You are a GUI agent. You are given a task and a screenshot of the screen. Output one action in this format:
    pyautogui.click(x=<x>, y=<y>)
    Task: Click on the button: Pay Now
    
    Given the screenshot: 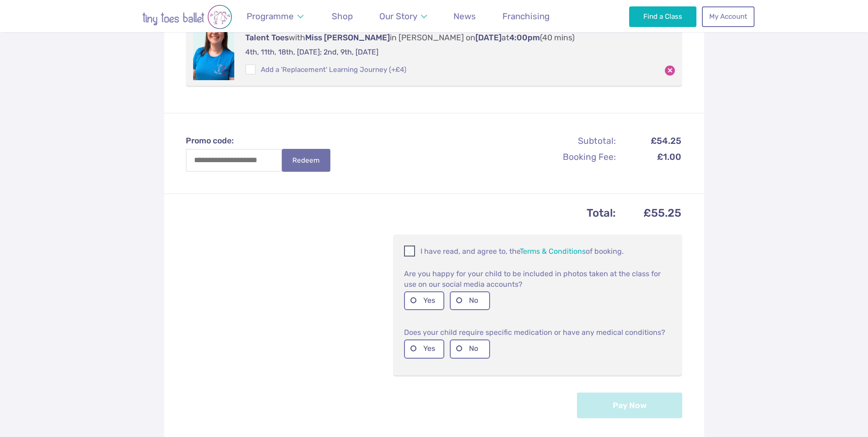 What is the action you would take?
    pyautogui.click(x=630, y=406)
    